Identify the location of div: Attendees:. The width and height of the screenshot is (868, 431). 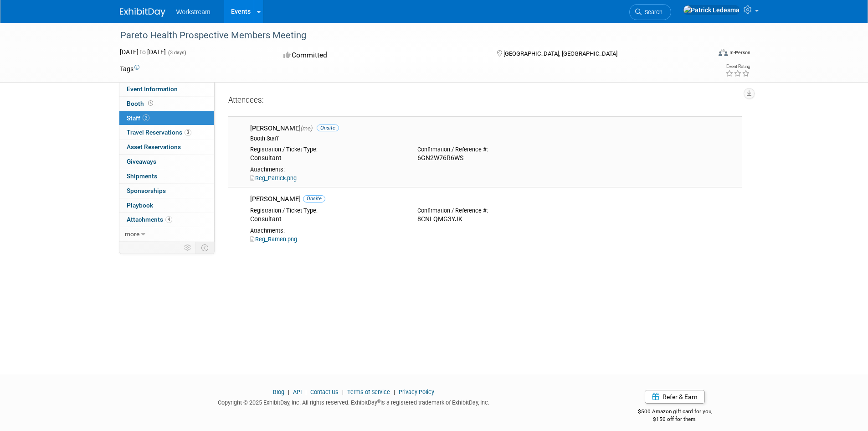
(485, 101).